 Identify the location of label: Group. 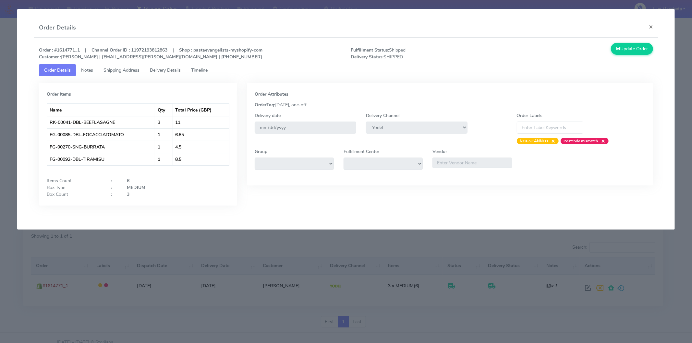
(261, 151).